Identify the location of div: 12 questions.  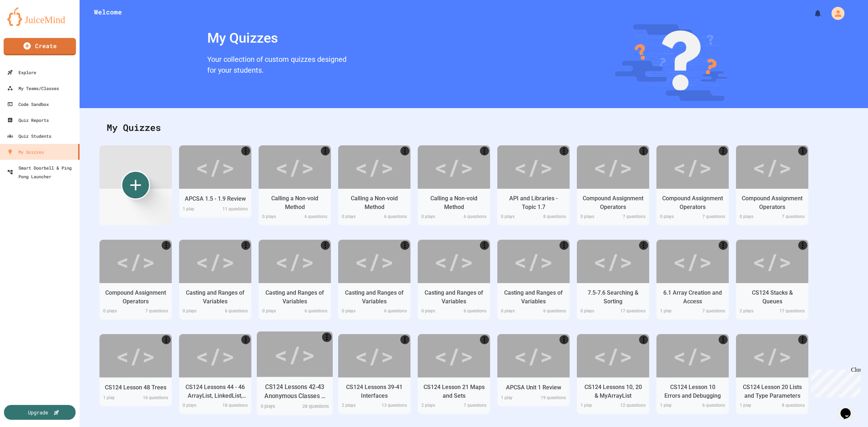
(631, 406).